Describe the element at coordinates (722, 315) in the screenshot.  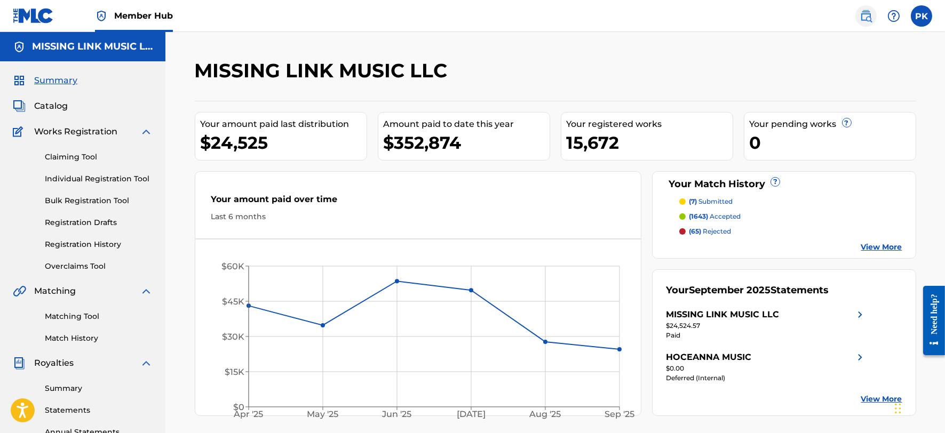
I see `div: MISSING LINK MUSIC LLC` at that location.